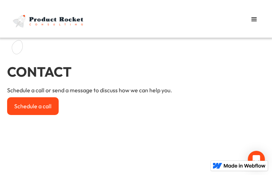 The width and height of the screenshot is (272, 175). I want to click on div: menu, so click(254, 20).